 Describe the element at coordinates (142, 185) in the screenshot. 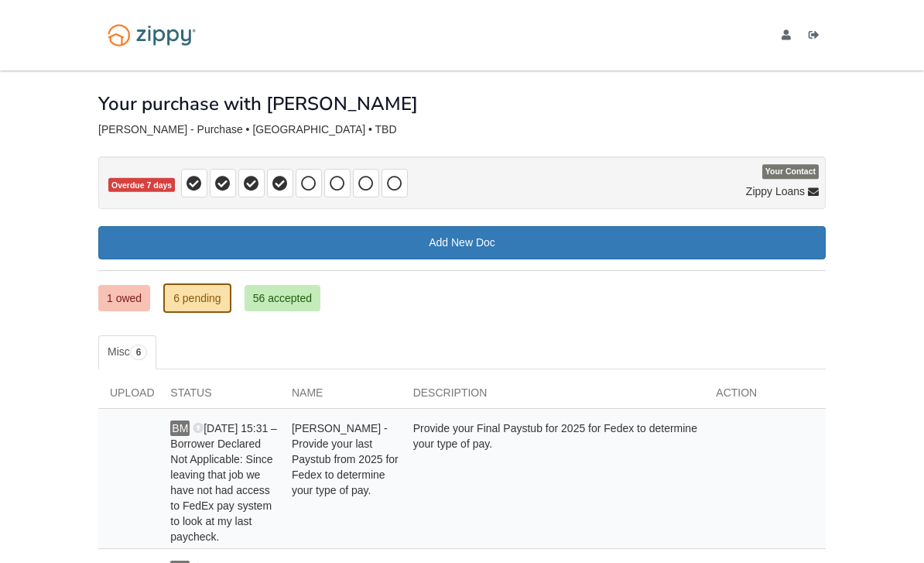

I see `span: Overdue 7 days` at that location.